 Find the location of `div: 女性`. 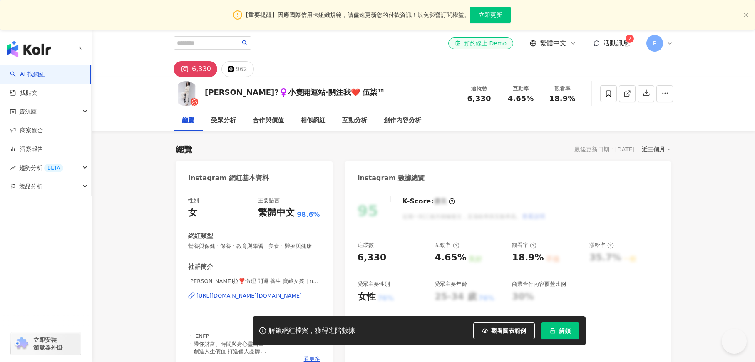

div: 女性 is located at coordinates (367, 297).